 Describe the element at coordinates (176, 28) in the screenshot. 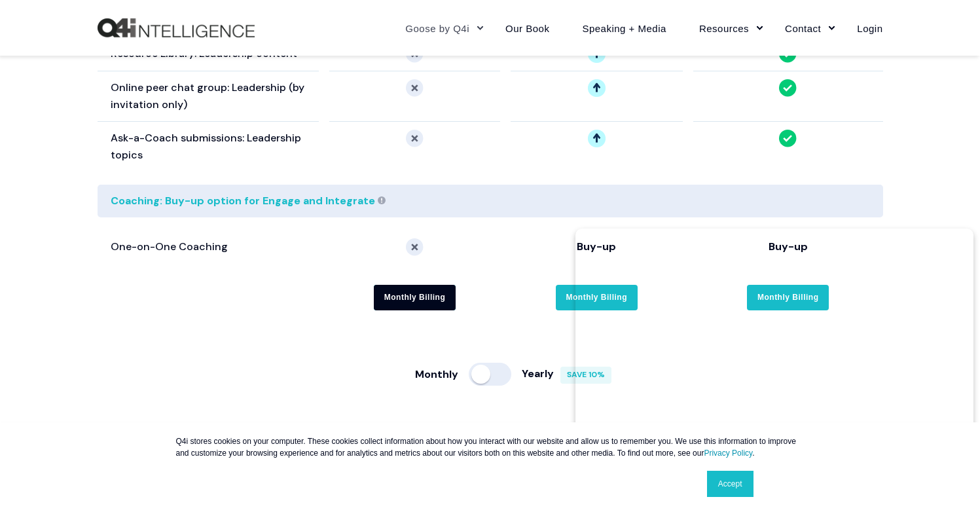

I see `img: Q4intelligence, LLC logo` at that location.